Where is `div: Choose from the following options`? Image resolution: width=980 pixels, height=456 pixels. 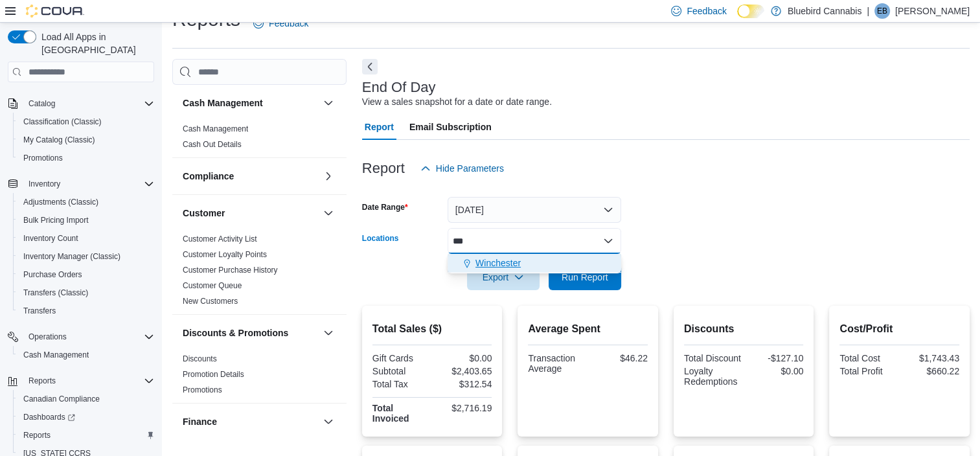 div: Choose from the following options is located at coordinates (535, 263).